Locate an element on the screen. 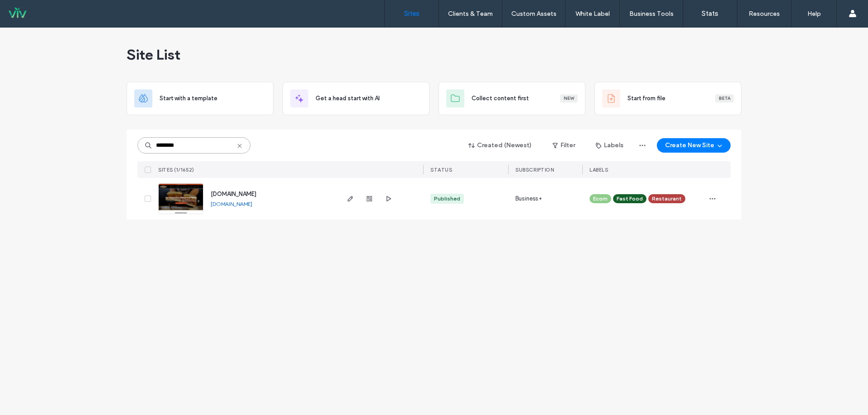 Image resolution: width=868 pixels, height=415 pixels. div: Beta is located at coordinates (724, 99).